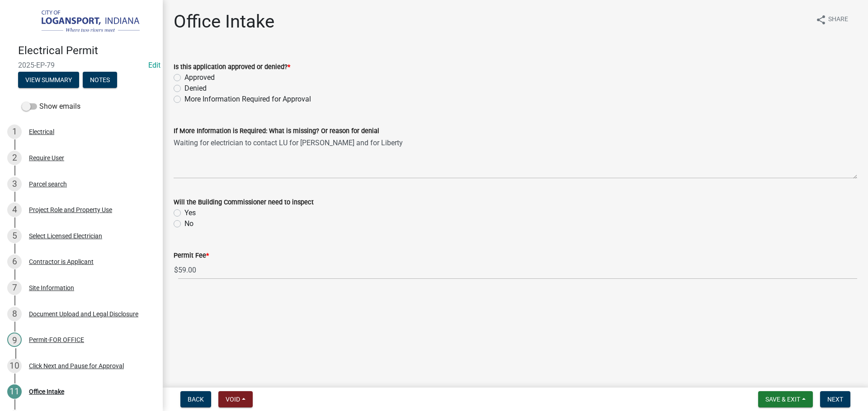 The width and height of the screenshot is (868, 411). I want to click on span: Back, so click(196, 400).